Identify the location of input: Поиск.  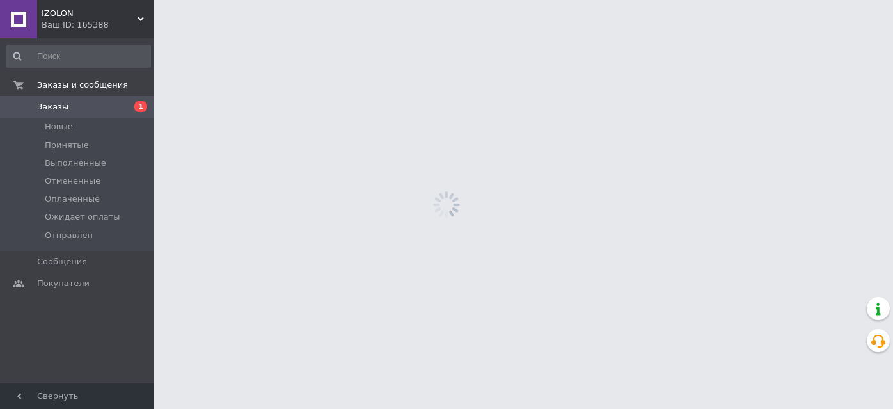
(79, 56).